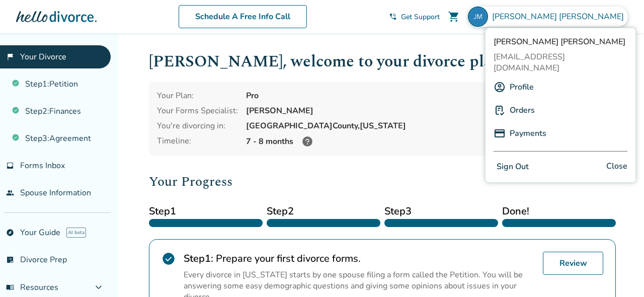  What do you see at coordinates (10, 193) in the screenshot?
I see `span: people` at bounding box center [10, 193].